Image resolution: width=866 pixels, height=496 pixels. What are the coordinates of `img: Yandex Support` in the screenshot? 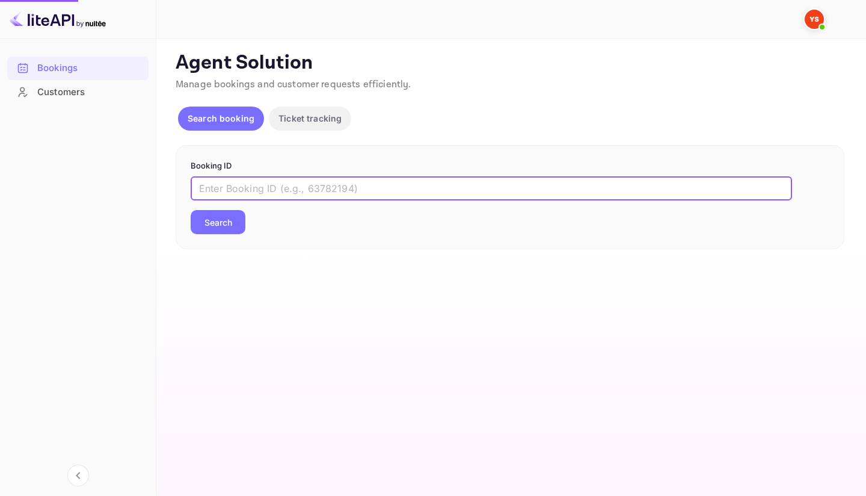 It's located at (815, 19).